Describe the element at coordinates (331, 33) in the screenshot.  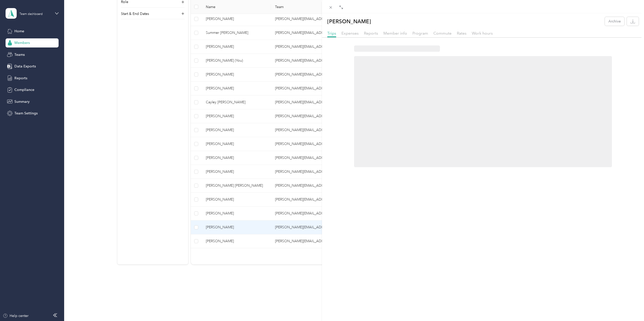
I see `span: Trips` at that location.